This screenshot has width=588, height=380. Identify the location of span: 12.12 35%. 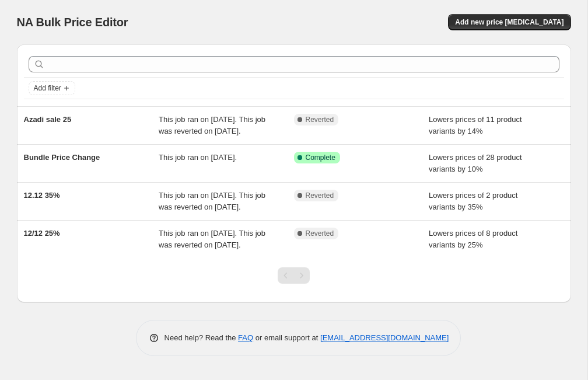
(42, 195).